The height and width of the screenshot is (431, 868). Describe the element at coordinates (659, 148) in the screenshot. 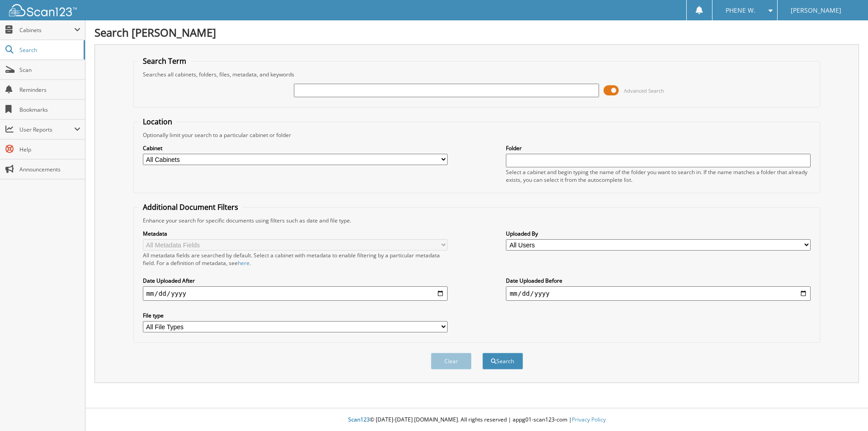

I see `label: Folder` at that location.